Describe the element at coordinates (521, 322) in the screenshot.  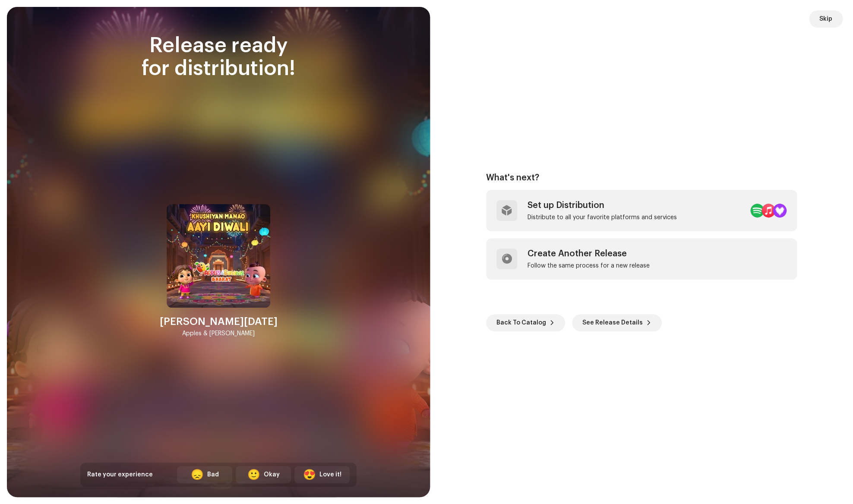
I see `span: Back To Catalog` at that location.